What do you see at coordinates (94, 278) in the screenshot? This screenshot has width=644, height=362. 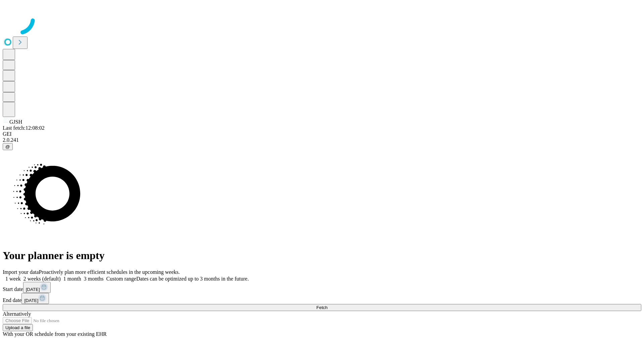 I see `span: 3 months` at bounding box center [94, 278].